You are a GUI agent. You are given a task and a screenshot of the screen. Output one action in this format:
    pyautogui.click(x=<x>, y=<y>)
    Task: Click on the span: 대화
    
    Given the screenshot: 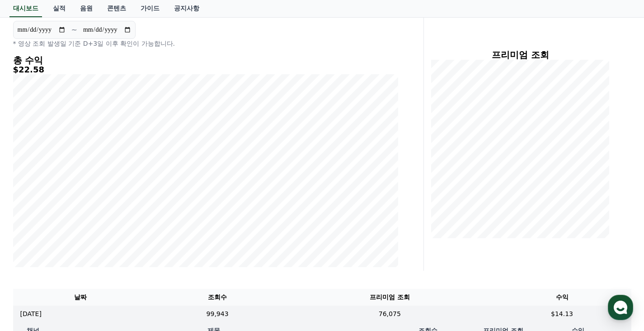 What is the action you would take?
    pyautogui.click(x=88, y=273)
    